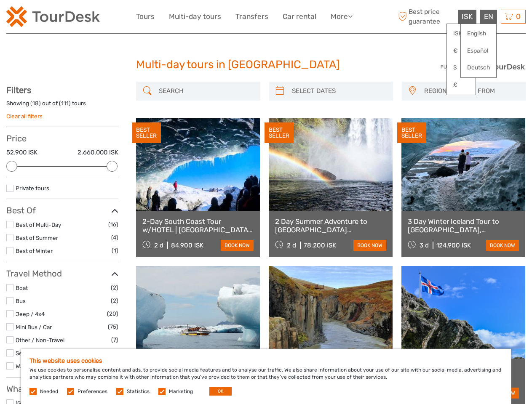 This screenshot has width=532, height=404. Describe the element at coordinates (112, 314) in the screenshot. I see `span: (20)` at that location.